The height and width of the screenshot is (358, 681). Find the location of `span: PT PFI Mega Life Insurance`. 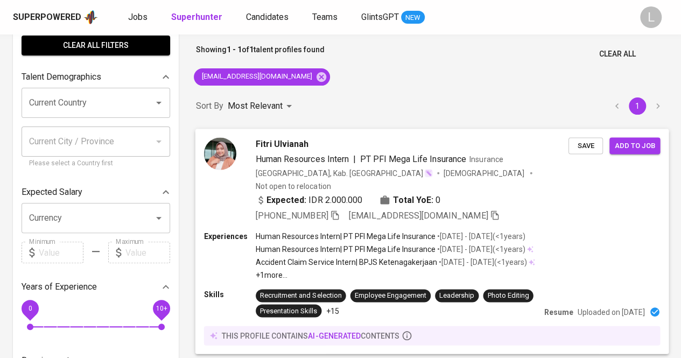

span: PT PFI Mega Life Insurance is located at coordinates (414, 158).